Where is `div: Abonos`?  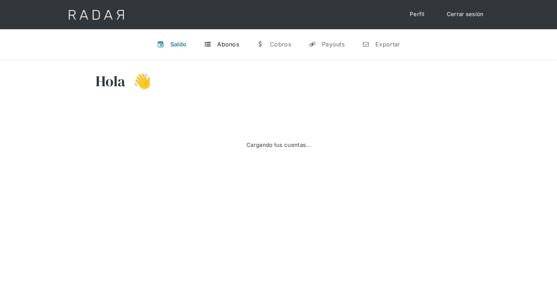
div: Abonos is located at coordinates (228, 44).